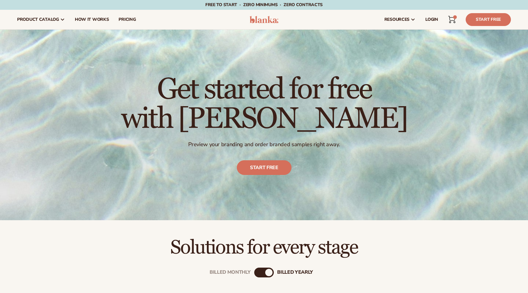 The height and width of the screenshot is (293, 528). Describe the element at coordinates (264, 20) in the screenshot. I see `a: logo` at that location.